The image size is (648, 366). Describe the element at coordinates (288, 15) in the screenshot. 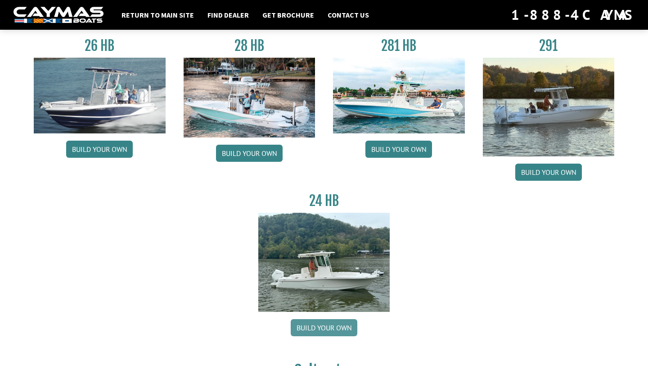

I see `a: Get Brochure` at that location.